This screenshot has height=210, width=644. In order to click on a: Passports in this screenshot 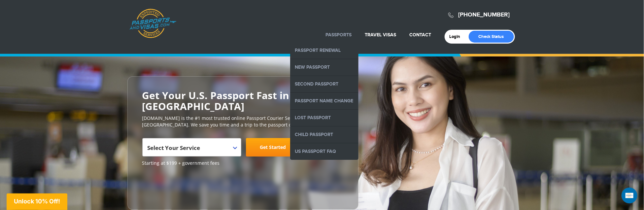, I will do `click(339, 35)`.